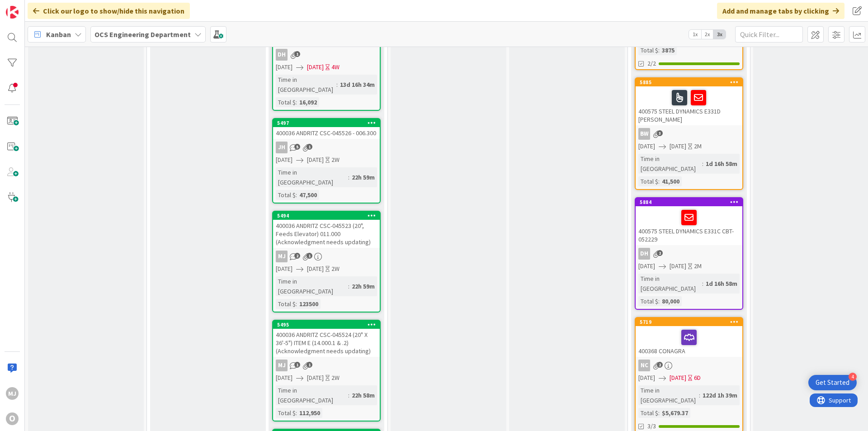 Image resolution: width=868 pixels, height=431 pixels. What do you see at coordinates (297, 255) in the screenshot?
I see `span: 2` at bounding box center [297, 255].